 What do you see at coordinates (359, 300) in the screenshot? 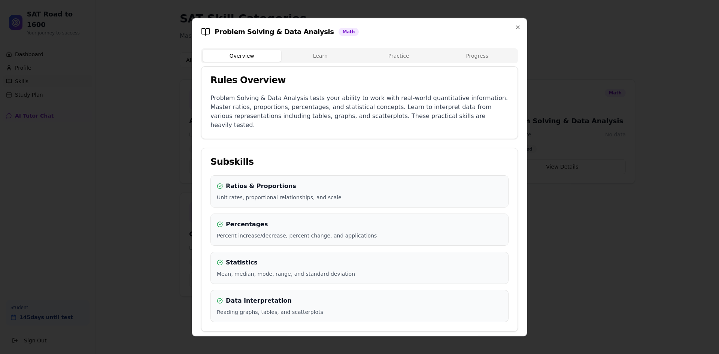
I see `h4: Data Interpretation` at bounding box center [359, 300].